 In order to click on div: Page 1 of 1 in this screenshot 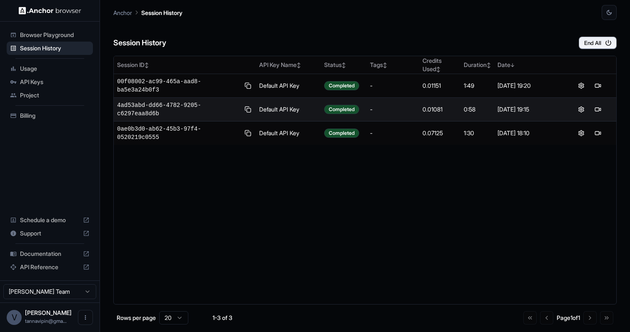, I will do `click(568, 318)`.